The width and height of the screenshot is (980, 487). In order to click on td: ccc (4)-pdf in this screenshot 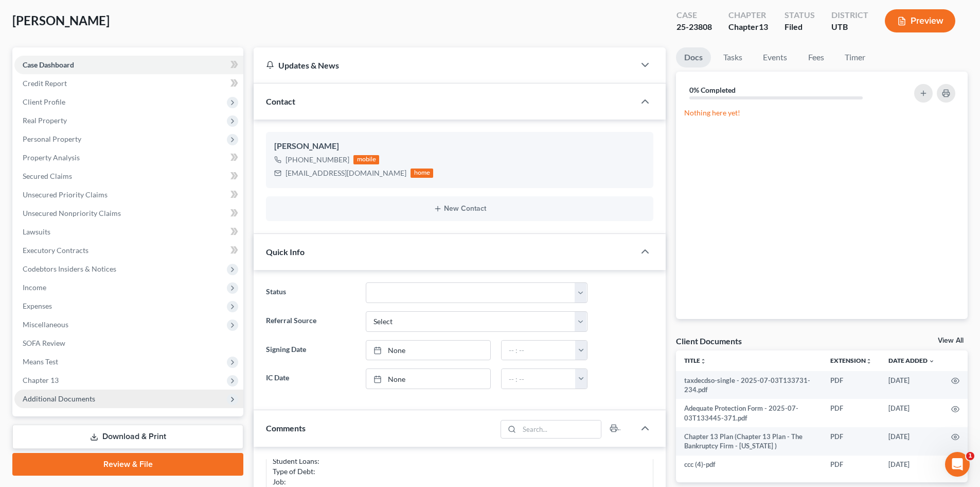, I will do `click(749, 464)`.